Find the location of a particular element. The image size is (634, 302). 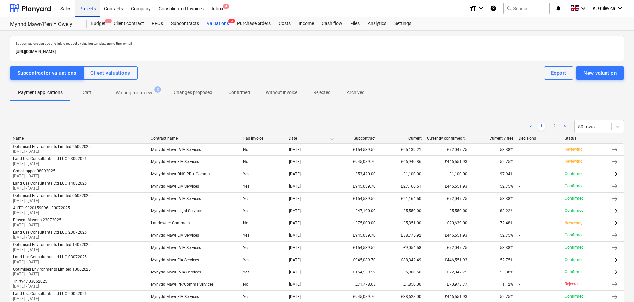

div: £27,166.51 is located at coordinates (401, 186).